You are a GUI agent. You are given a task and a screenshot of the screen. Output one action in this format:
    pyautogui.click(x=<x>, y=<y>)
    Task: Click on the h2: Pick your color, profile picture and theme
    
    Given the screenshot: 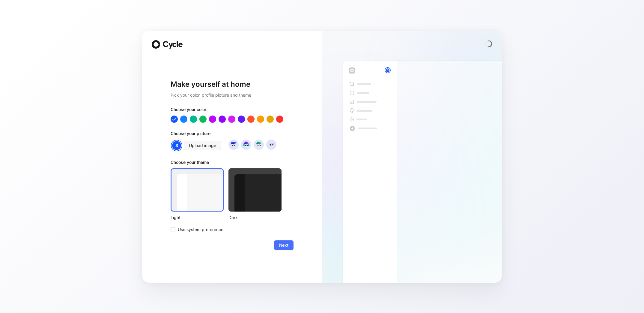 What is the action you would take?
    pyautogui.click(x=232, y=95)
    